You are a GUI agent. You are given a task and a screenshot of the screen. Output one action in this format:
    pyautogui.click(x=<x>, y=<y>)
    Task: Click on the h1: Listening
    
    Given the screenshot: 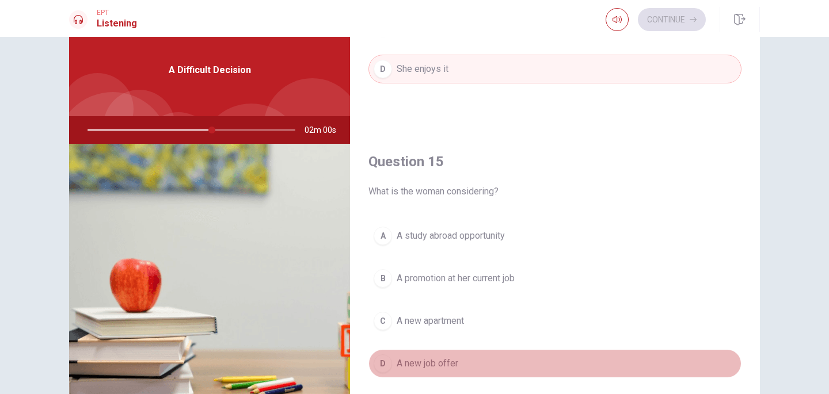 What is the action you would take?
    pyautogui.click(x=117, y=24)
    